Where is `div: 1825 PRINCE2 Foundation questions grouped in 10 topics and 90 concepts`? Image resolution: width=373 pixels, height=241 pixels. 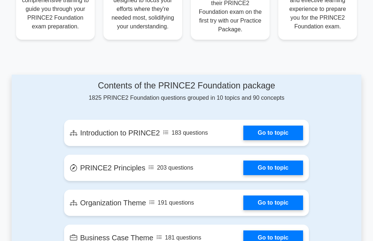 div: 1825 PRINCE2 Foundation questions grouped in 10 topics and 90 concepts is located at coordinates (187, 92).